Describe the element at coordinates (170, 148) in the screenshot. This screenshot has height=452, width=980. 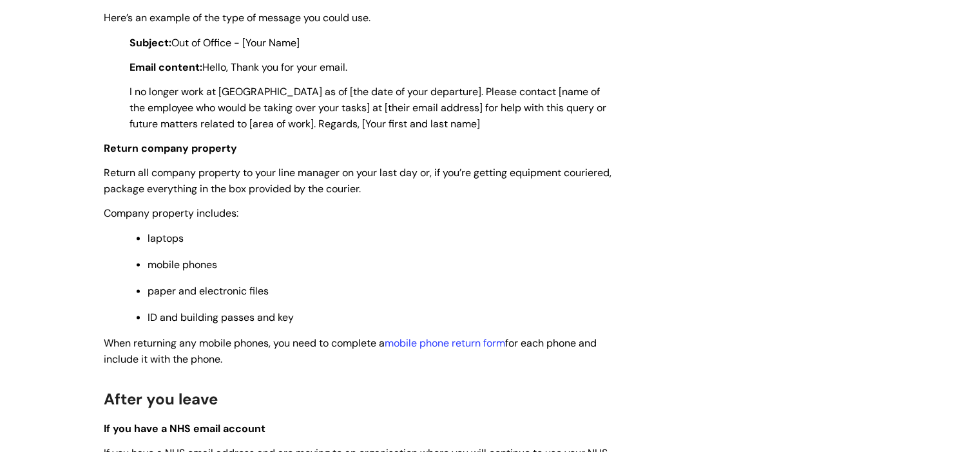
I see `span: Return company property` at that location.